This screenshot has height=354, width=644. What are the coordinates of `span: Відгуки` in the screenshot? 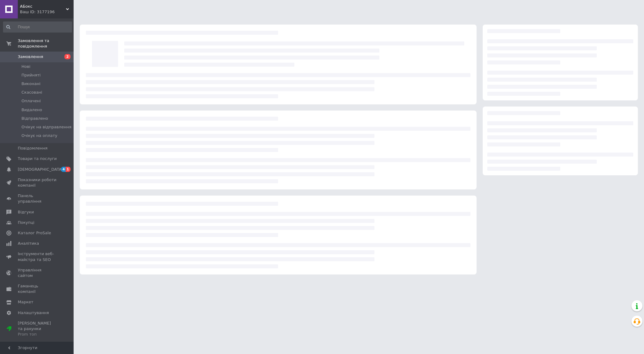 It's located at (26, 212).